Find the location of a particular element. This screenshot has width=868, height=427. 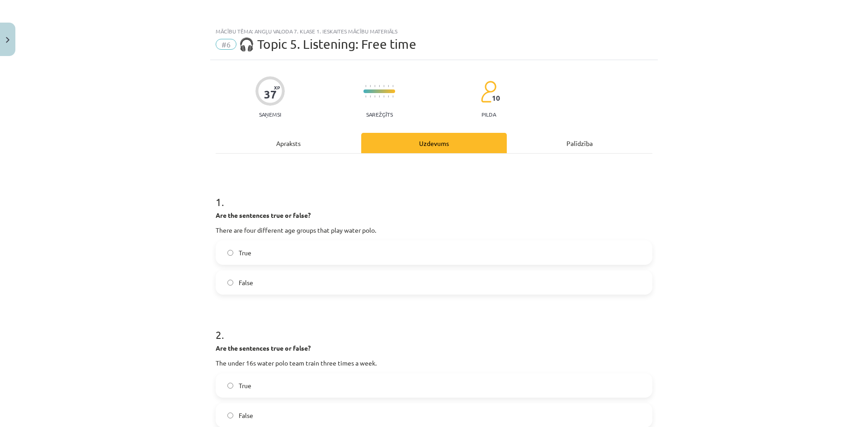

span: XP is located at coordinates (276, 87).